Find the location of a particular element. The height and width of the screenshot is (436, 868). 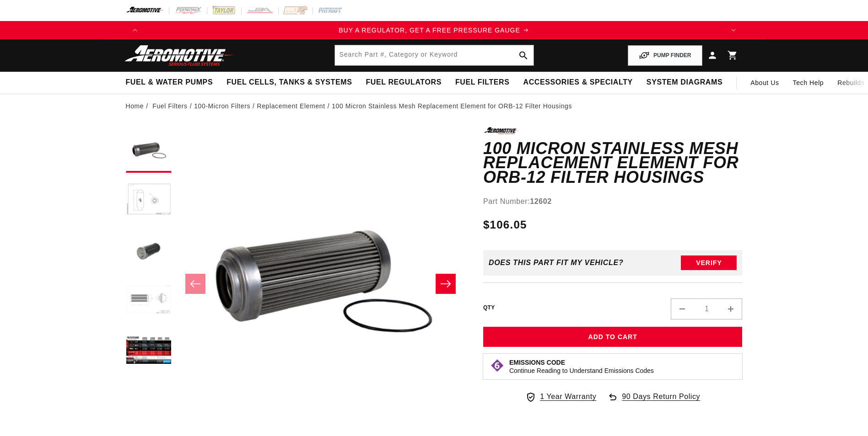

span: Tech Help is located at coordinates (809, 82).